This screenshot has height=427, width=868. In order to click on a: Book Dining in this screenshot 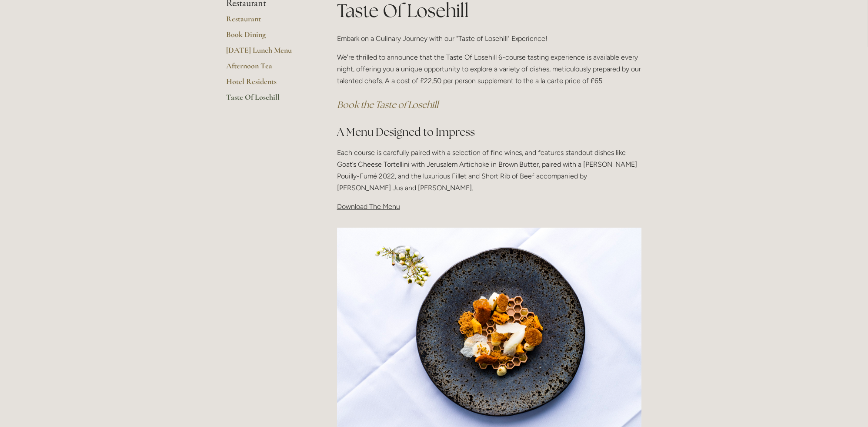, I will do `click(267, 38)`.